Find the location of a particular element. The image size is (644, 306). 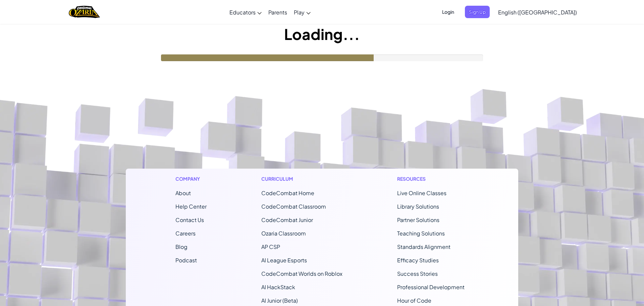

a: Careers is located at coordinates (185, 233).